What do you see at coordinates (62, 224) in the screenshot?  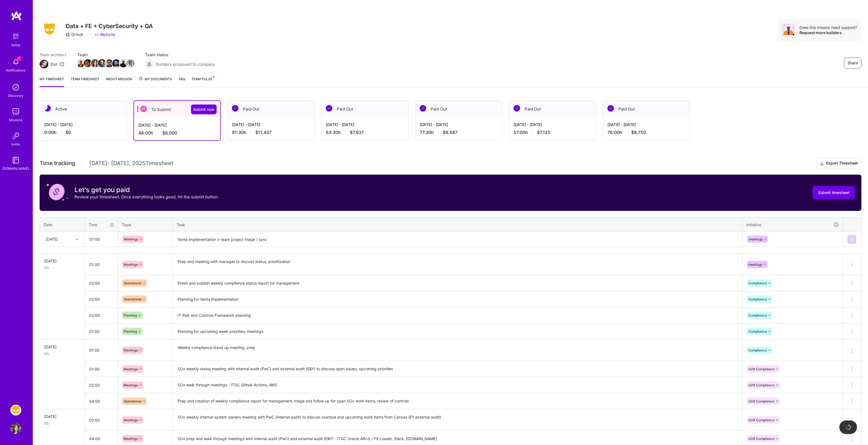 I see `th: Date` at bounding box center [62, 224].